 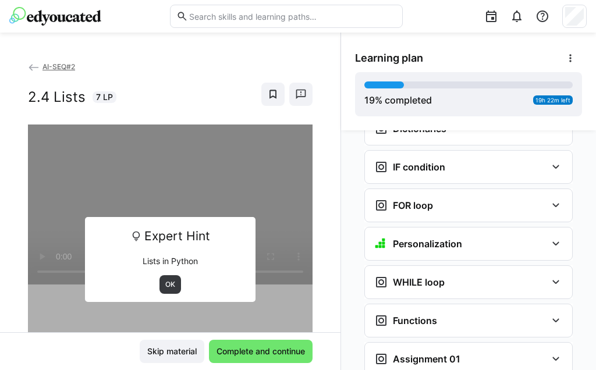 I want to click on p: Lists in Python, so click(x=170, y=261).